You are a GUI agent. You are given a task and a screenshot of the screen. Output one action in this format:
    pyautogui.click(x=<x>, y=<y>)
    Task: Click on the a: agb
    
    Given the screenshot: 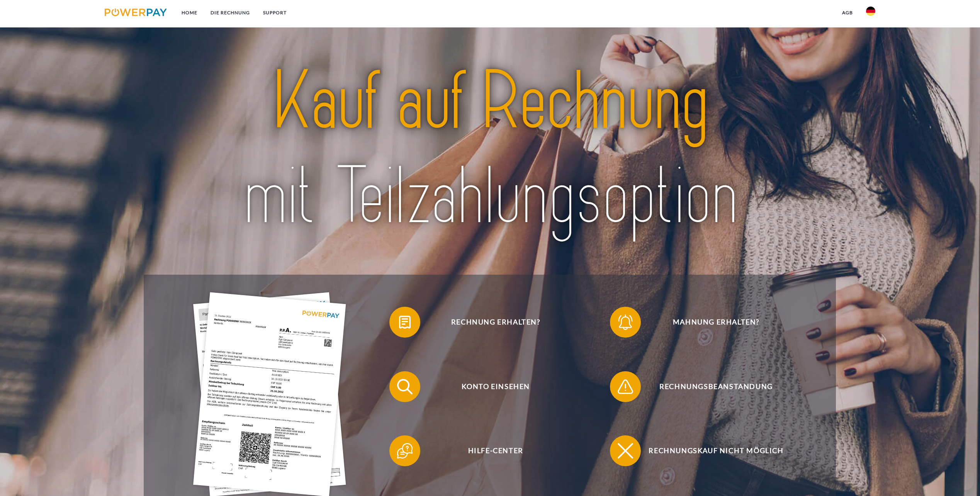 What is the action you would take?
    pyautogui.click(x=847, y=13)
    